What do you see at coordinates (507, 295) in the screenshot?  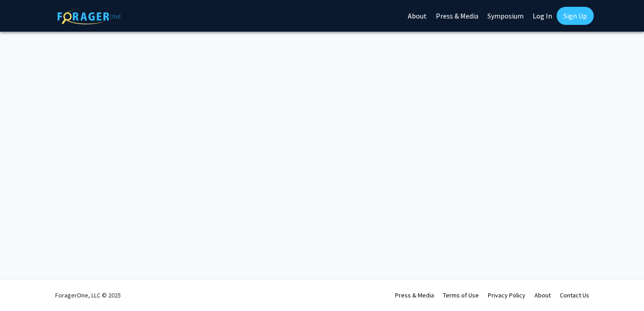 I see `a: Privacy Policy` at bounding box center [507, 295].